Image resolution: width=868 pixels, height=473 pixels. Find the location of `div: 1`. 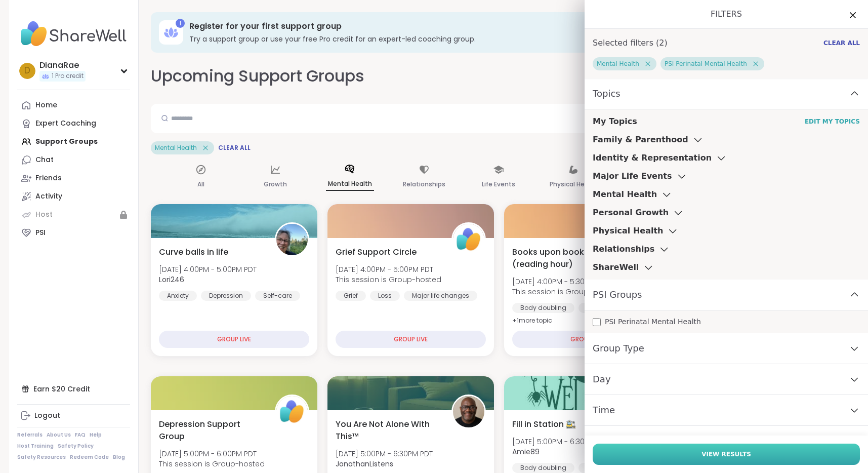

div: 1 is located at coordinates (180, 23).